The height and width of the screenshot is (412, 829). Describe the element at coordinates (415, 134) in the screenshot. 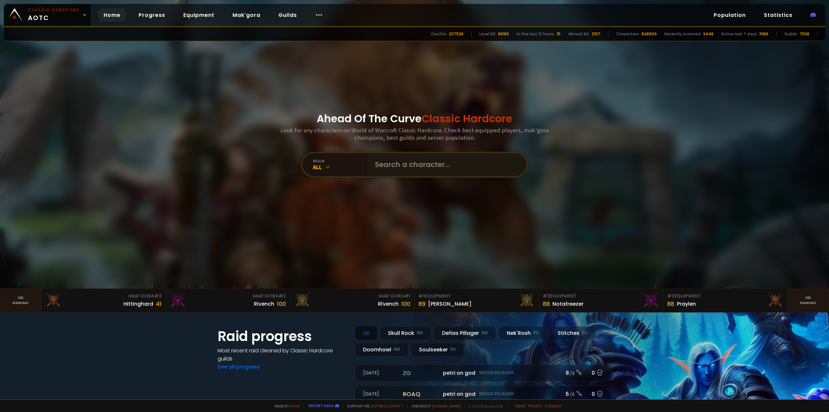

I see `h3: Look for any characters on World of Warcraft Classic Hardcore. Check best equipped players, mak'g...` at that location.